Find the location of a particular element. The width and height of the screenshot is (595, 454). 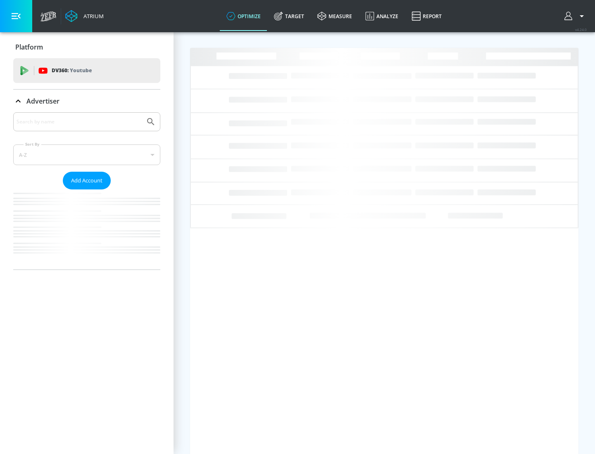

a: Report is located at coordinates (426, 16).